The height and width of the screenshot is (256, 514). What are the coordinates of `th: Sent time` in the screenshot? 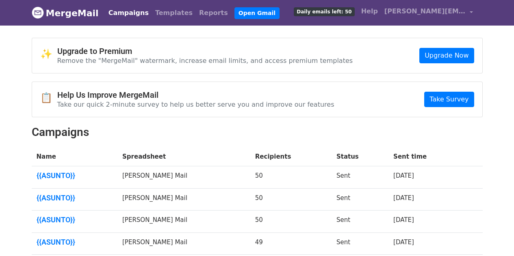 It's located at (427, 157).